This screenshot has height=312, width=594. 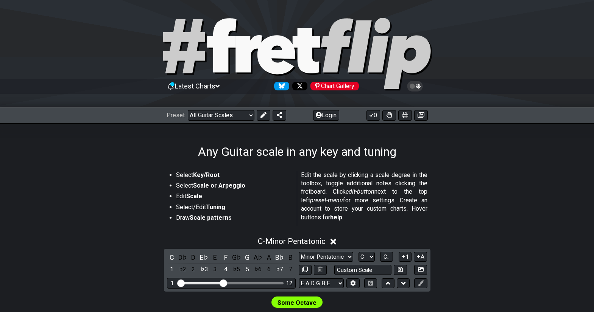 I want to click on li: Select/Edit, so click(x=234, y=209).